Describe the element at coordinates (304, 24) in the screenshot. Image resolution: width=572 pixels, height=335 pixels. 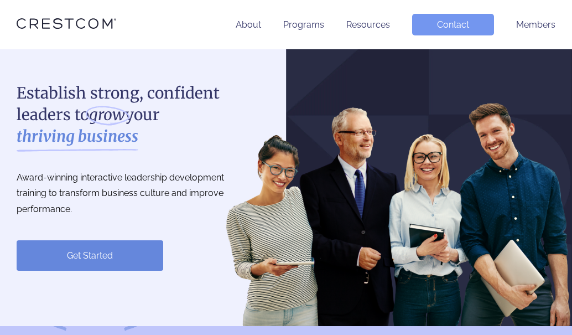
I see `a: Programs` at that location.